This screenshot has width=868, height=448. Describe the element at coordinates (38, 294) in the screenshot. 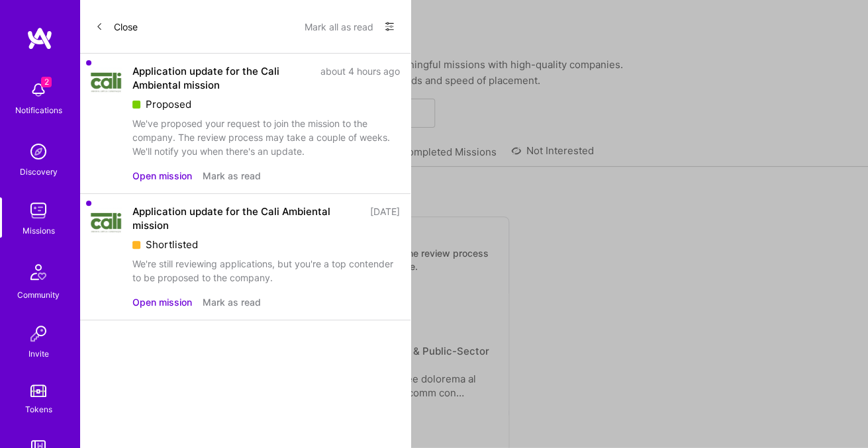

I see `div: Community` at that location.